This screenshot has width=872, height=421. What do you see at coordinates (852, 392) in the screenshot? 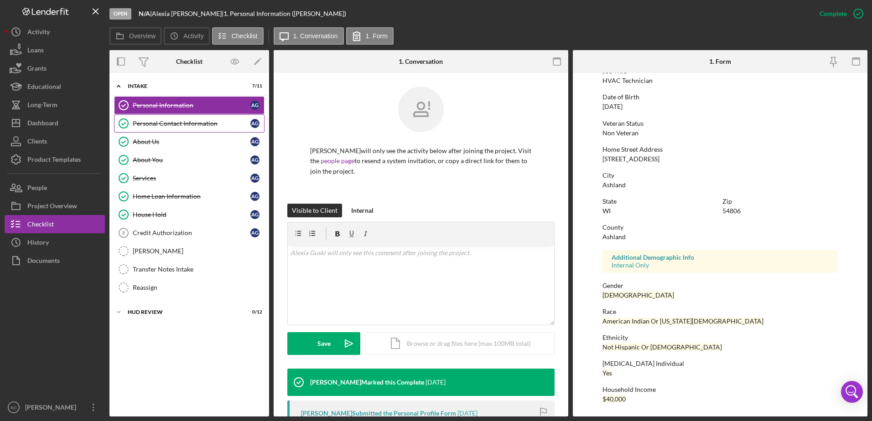
I see `div: Open Intercom Messenger` at bounding box center [852, 392].